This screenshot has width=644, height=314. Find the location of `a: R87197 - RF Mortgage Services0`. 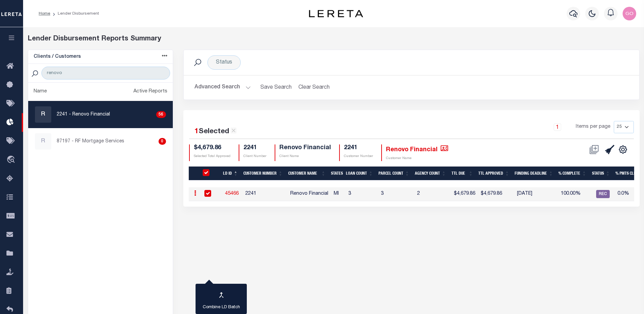

a: R87197 - RF Mortgage Services0 is located at coordinates (101, 142).